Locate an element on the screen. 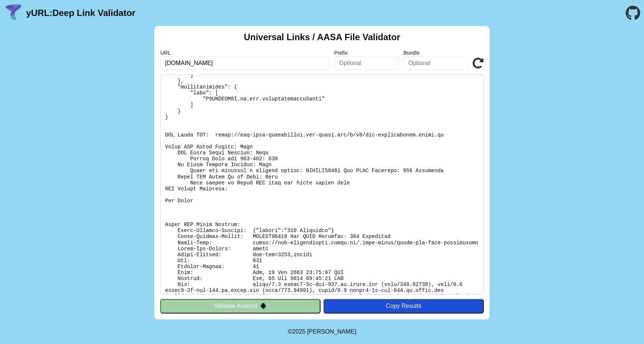  label: Prefix is located at coordinates (367, 53).